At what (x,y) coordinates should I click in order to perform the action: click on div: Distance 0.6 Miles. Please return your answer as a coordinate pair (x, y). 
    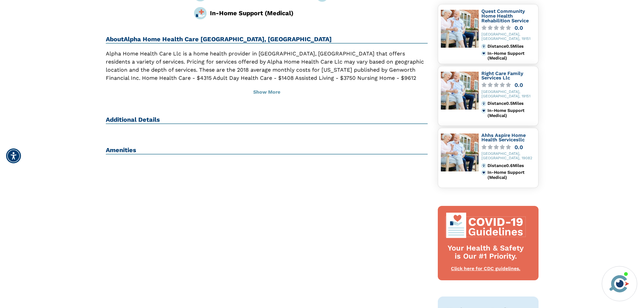
    Looking at the image, I should click on (511, 166).